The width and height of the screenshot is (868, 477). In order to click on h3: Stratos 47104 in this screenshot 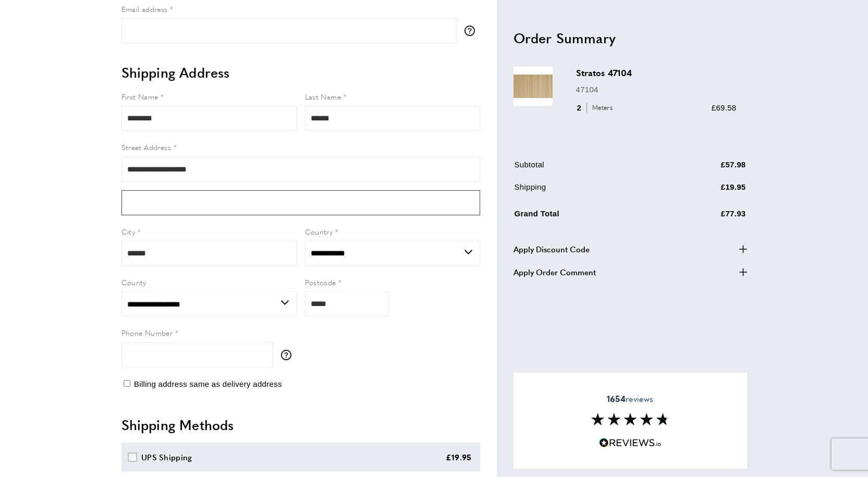, I will do `click(656, 72)`.